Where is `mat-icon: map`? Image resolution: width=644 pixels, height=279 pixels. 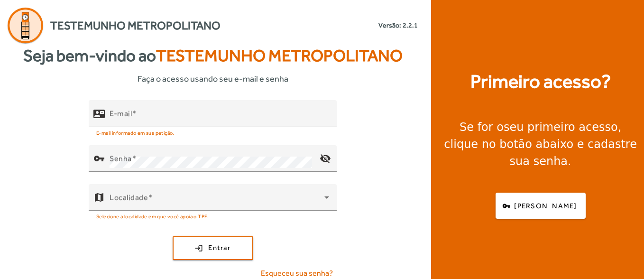
mat-icon: map is located at coordinates (99, 198).